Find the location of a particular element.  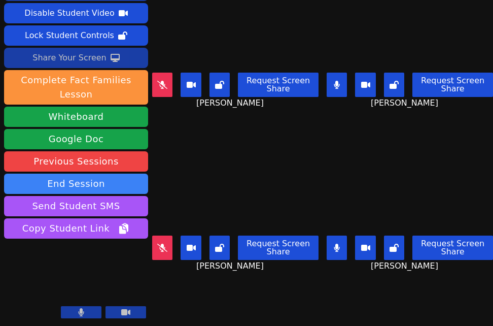

div: Lock Student Controls is located at coordinates (70, 36).